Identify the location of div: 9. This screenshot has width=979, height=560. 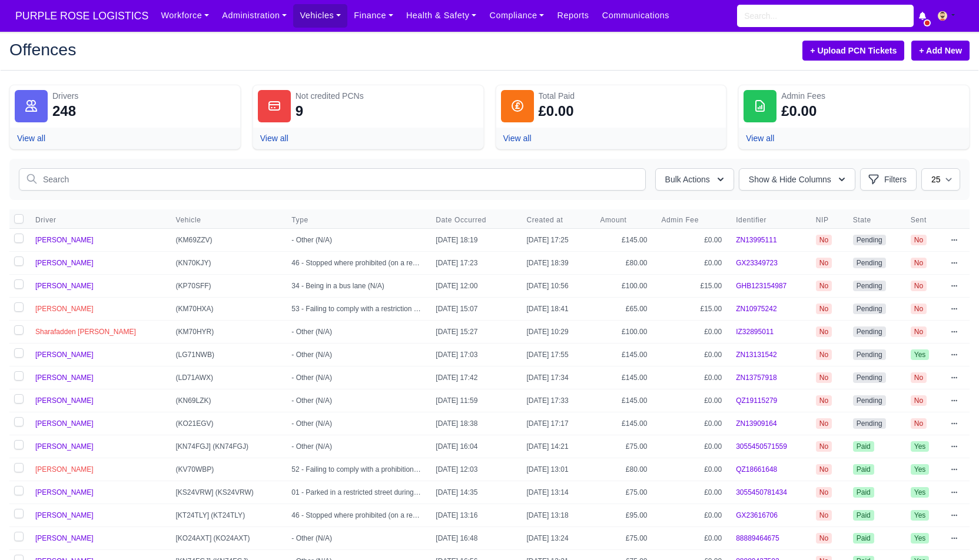
(299, 111).